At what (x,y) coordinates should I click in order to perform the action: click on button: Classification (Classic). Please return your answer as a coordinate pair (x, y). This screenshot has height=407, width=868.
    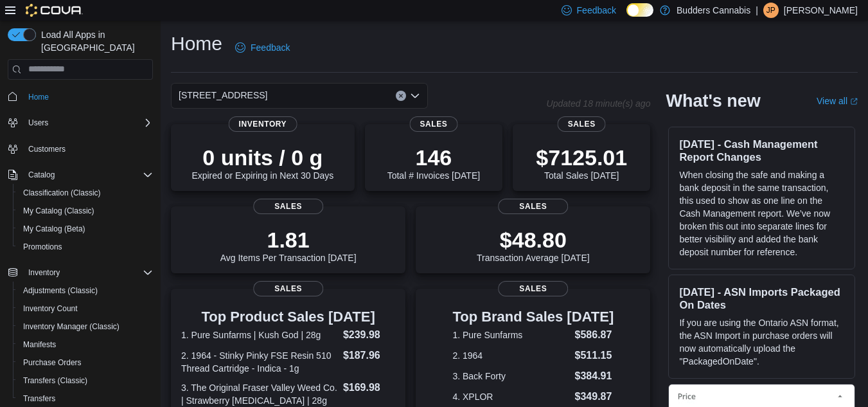
    Looking at the image, I should click on (86, 193).